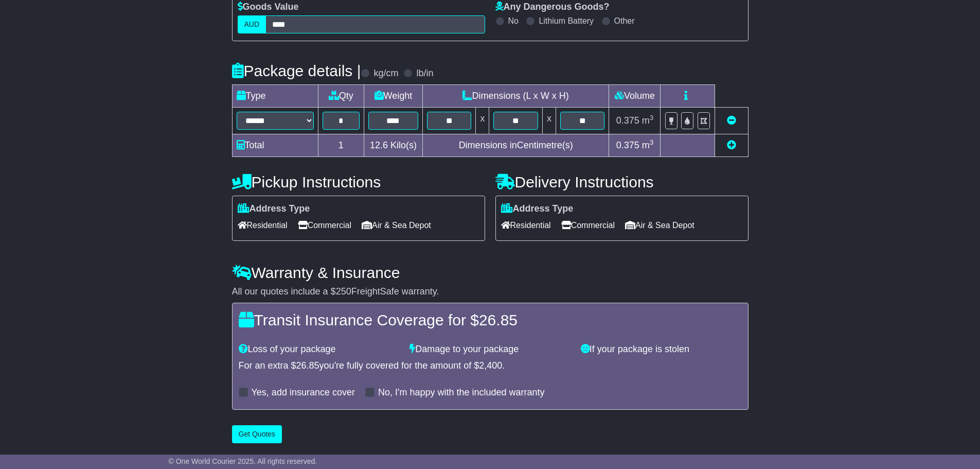 This screenshot has width=980, height=469. What do you see at coordinates (268, 7) in the screenshot?
I see `label: Goods Value` at bounding box center [268, 7].